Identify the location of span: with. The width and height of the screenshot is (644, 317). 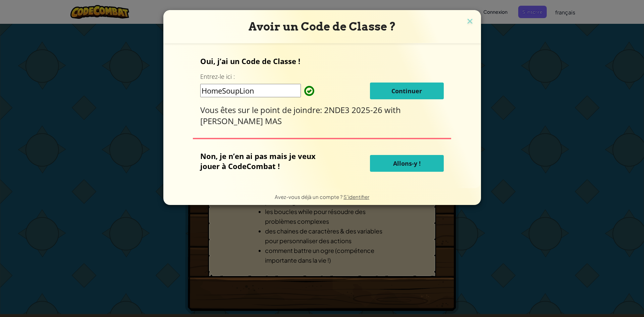
(392, 110).